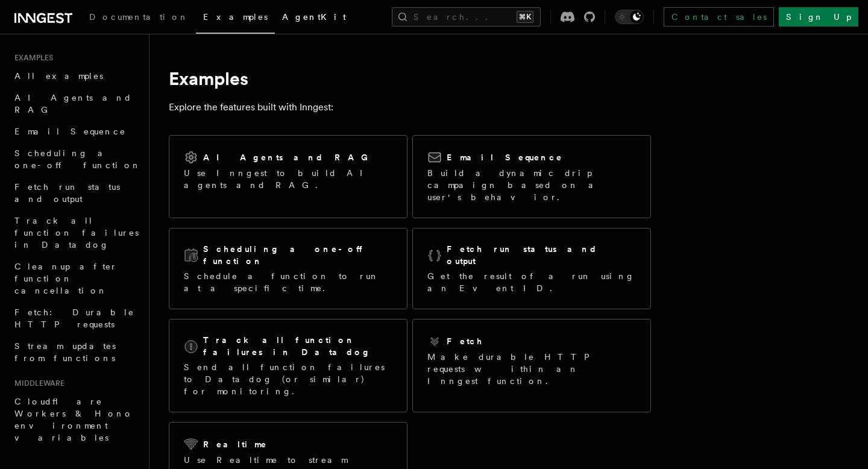 The height and width of the screenshot is (469, 868). I want to click on p: Use Inngest to build AI agents and RAG., so click(288, 179).